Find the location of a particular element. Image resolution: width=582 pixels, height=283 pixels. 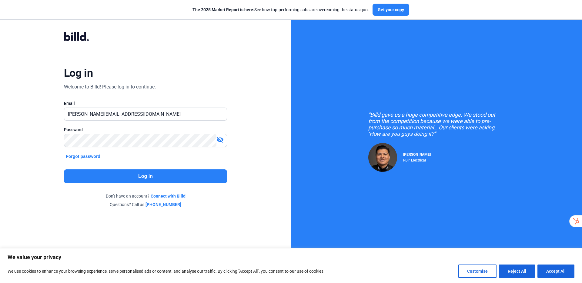

img: Raul Pacheco is located at coordinates (382, 157).